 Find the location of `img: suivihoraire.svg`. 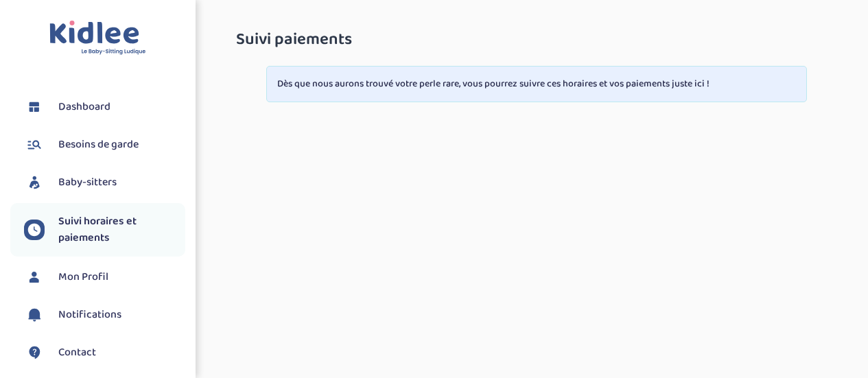

img: suivihoraire.svg is located at coordinates (34, 230).